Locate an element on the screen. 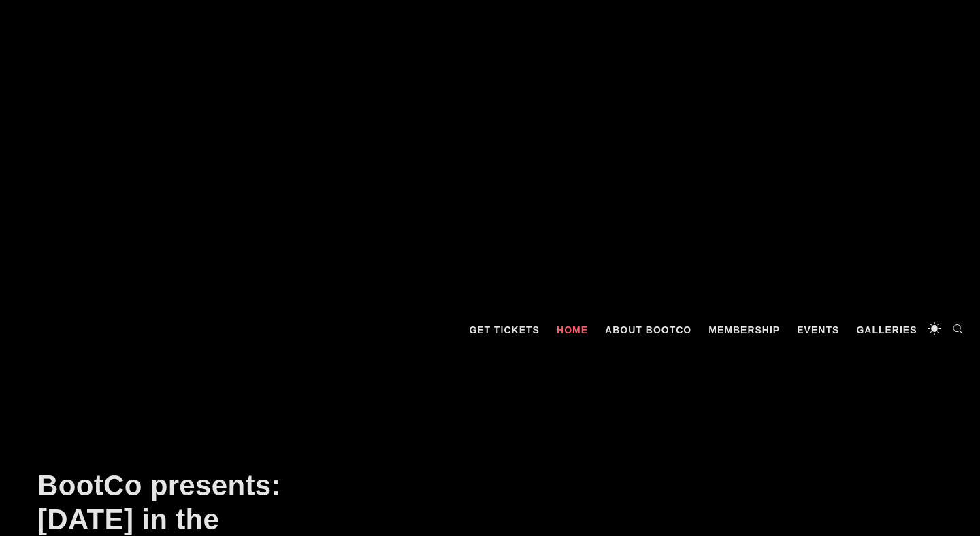 The image size is (980, 536). a: Membership is located at coordinates (744, 330).